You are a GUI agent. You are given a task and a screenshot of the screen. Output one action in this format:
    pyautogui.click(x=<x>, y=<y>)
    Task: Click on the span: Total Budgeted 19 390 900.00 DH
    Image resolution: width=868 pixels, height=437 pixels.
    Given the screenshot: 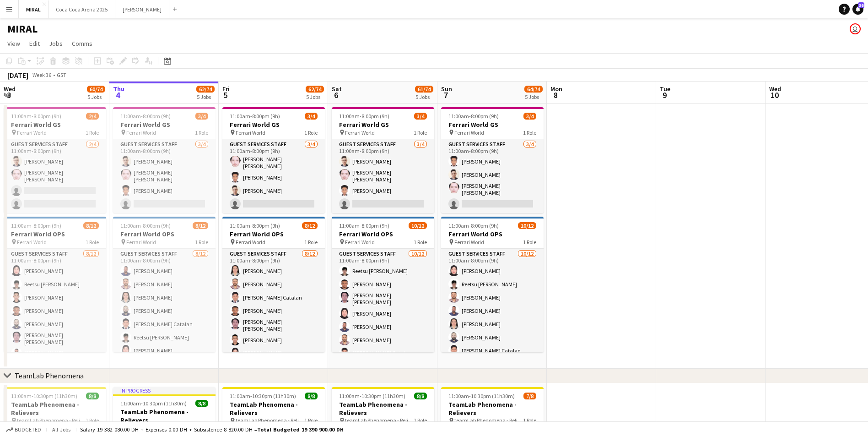 What is the action you would take?
    pyautogui.click(x=300, y=429)
    